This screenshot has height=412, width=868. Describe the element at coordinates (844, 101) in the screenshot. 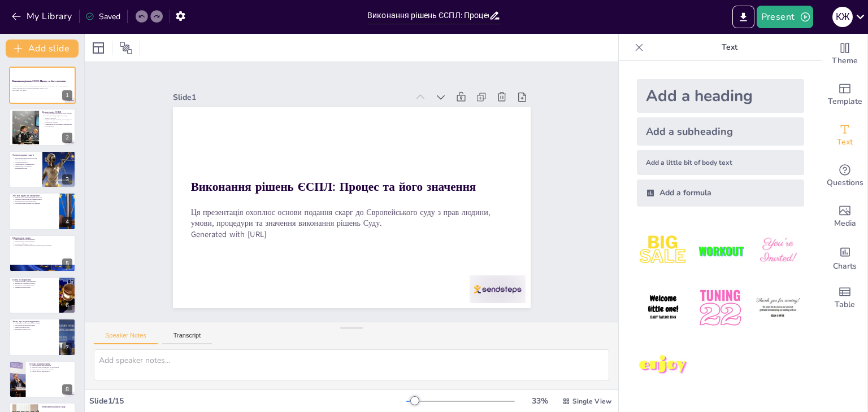

I see `span: Template` at that location.